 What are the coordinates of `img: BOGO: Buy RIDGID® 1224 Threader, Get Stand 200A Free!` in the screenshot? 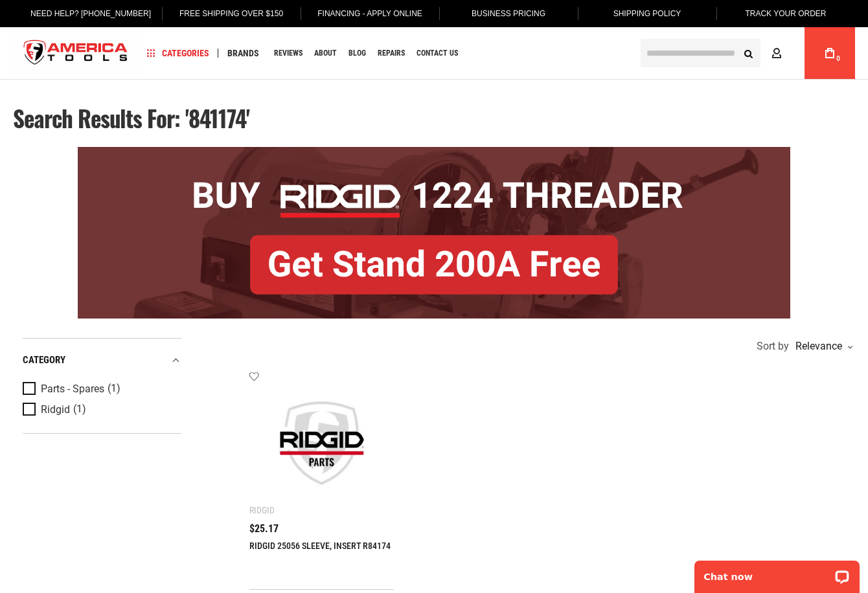 It's located at (434, 232).